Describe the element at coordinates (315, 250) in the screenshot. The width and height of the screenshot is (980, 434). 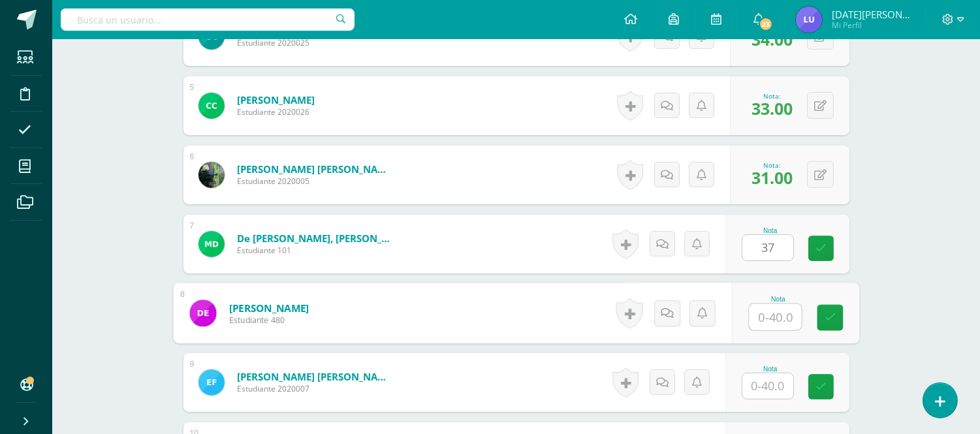
I see `span: Estudiante 101` at that location.